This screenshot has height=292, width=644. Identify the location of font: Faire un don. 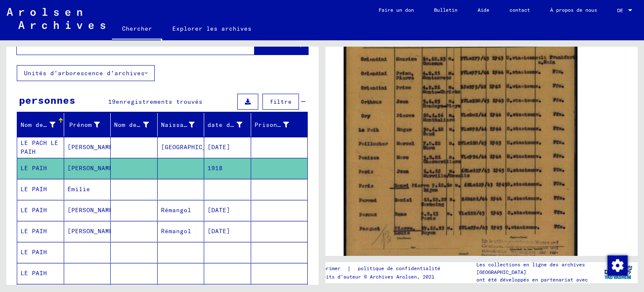
(397, 10).